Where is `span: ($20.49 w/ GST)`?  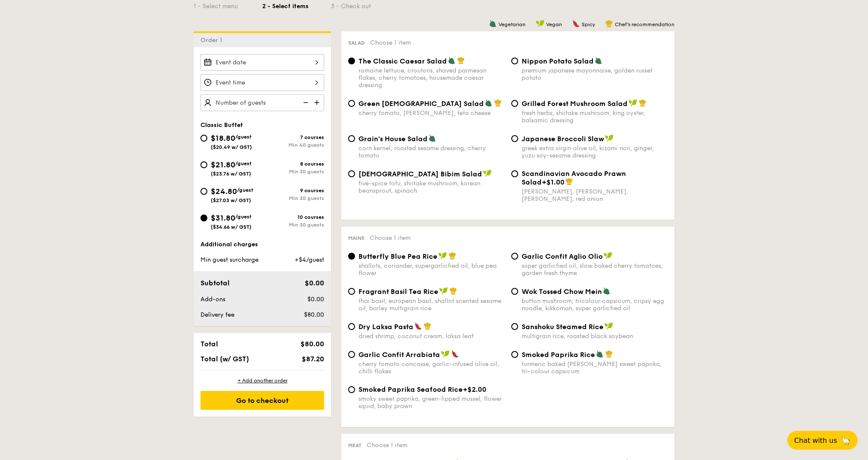
span: ($20.49 w/ GST) is located at coordinates (231, 147).